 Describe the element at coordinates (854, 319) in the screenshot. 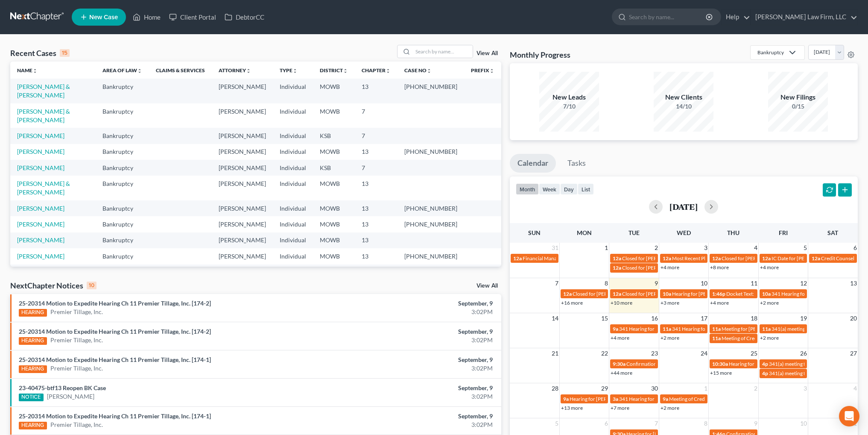

I see `span: 20` at that location.